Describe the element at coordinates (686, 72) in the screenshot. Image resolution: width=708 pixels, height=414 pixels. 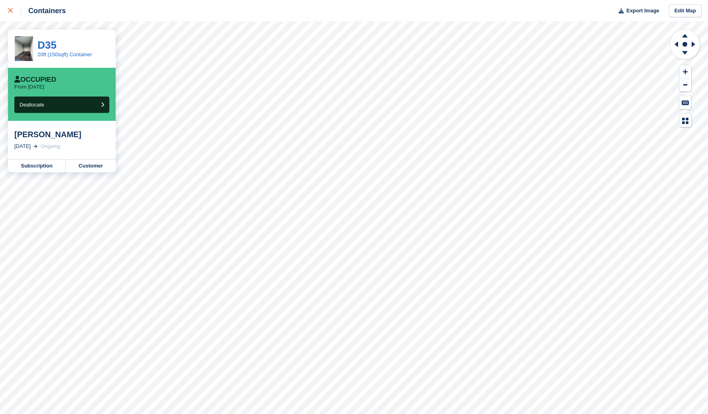
I see `button: Zoom In` at that location.